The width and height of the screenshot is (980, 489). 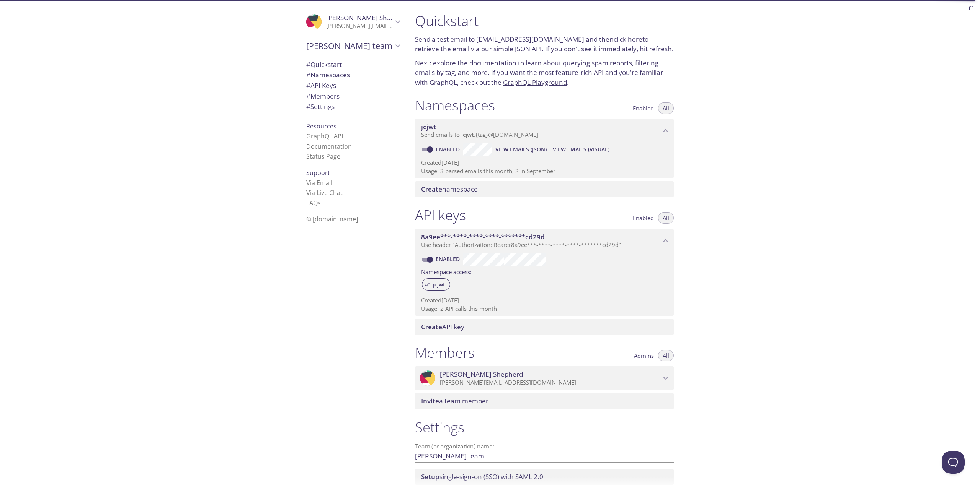 What do you see at coordinates (544, 477) in the screenshot?
I see `div: Setup SSO` at bounding box center [544, 477].